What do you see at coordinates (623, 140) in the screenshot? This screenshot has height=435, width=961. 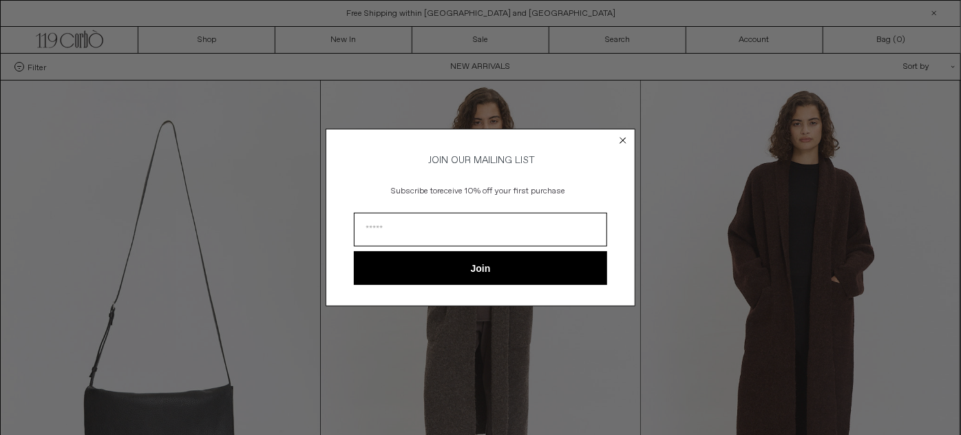 I see `button: Close dialog` at bounding box center [623, 140].